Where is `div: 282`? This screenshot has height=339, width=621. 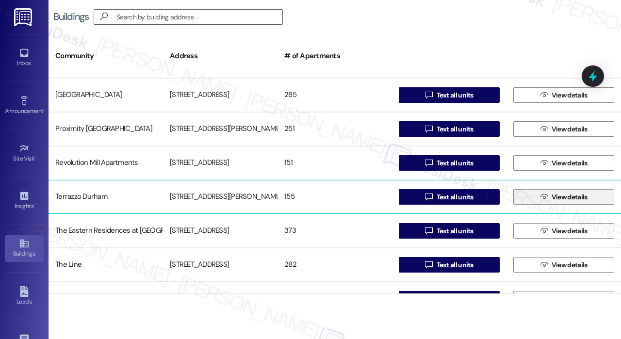
div: 282 is located at coordinates (335, 265).